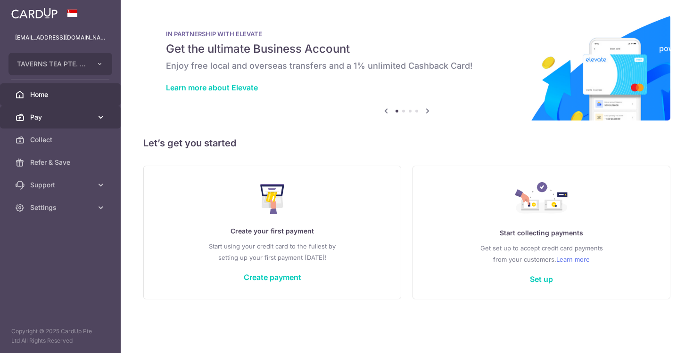 Image resolution: width=693 pixels, height=353 pixels. What do you see at coordinates (407, 143) in the screenshot?
I see `h5: Let’s get you started` at bounding box center [407, 143].